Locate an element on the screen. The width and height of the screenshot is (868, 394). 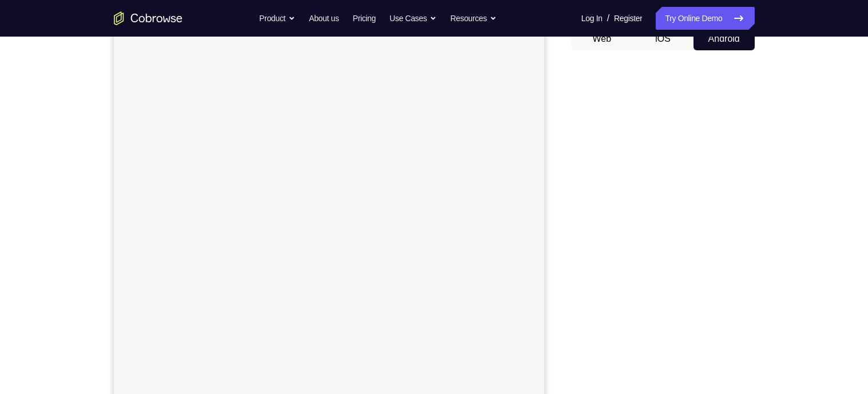
a: Pricing is located at coordinates (364, 19).